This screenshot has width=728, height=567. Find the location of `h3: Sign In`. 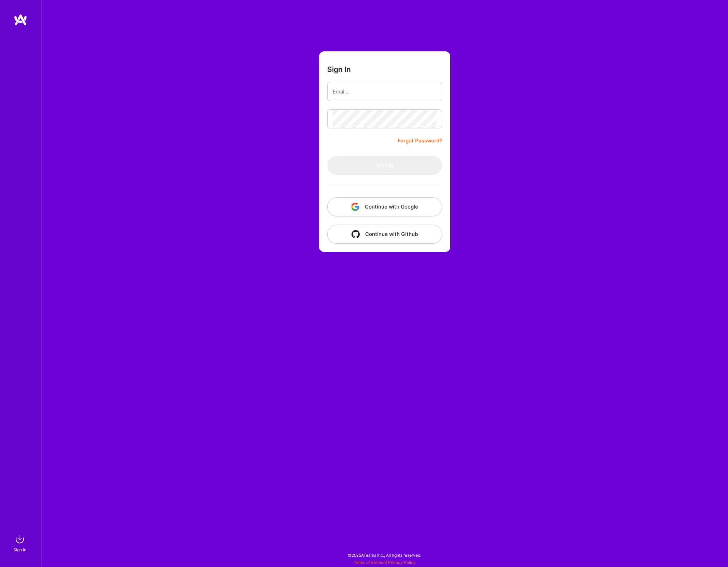

h3: Sign In is located at coordinates (339, 69).